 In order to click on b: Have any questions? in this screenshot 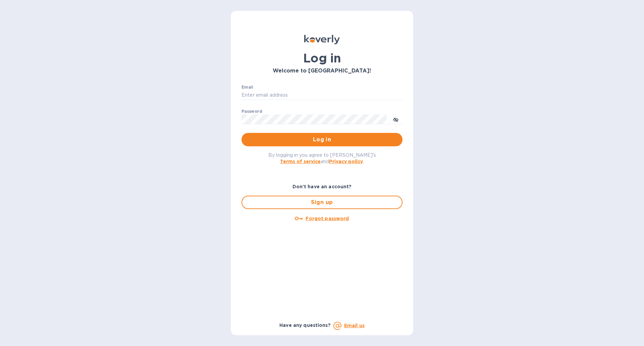, I will do `click(305, 325)`.